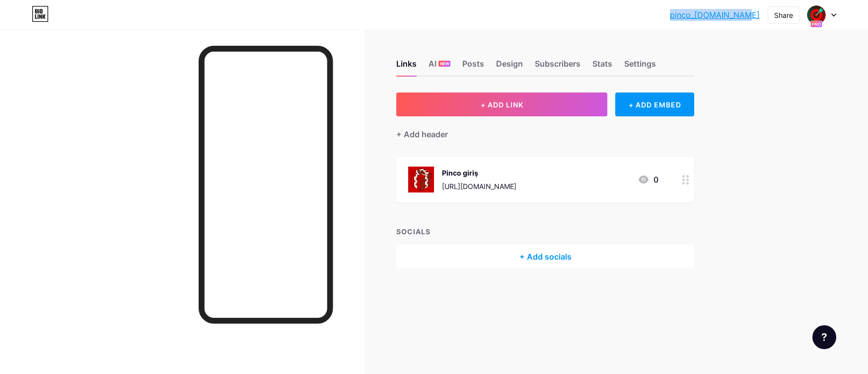 The height and width of the screenshot is (374, 868). Describe the element at coordinates (510, 67) in the screenshot. I see `div: Design` at that location.